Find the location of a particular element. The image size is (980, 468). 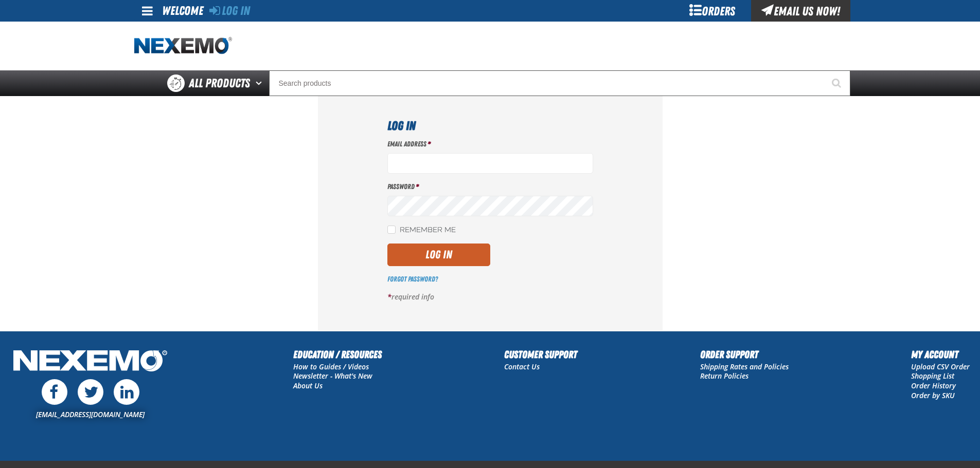

input: Search is located at coordinates (559, 83).